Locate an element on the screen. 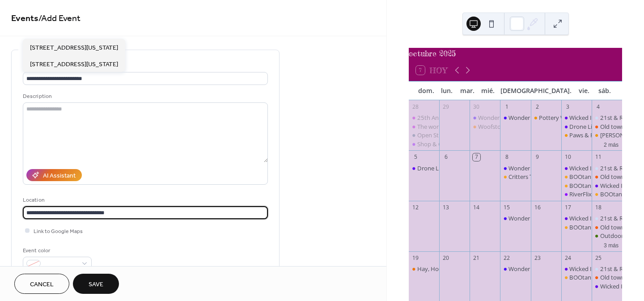 This screenshot has width=644, height=301. div: 4 is located at coordinates (598, 107).